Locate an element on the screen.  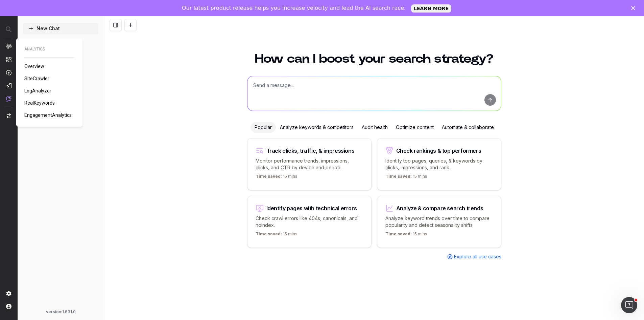
img: Activation is located at coordinates (9, 73).